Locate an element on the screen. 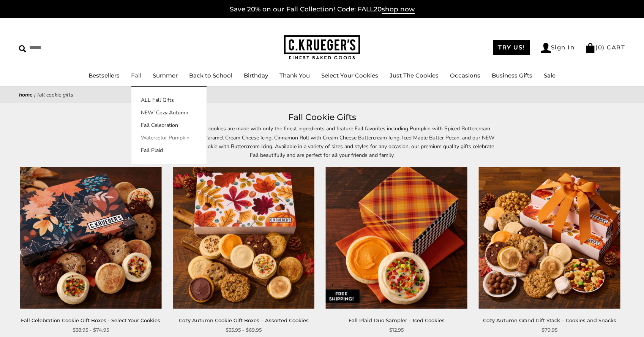 The height and width of the screenshot is (337, 644). img: Cozy Autumn Cookie Gift Boxes – Assorted Cookies is located at coordinates (244, 238).